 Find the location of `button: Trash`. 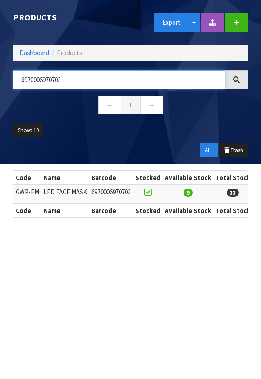

button: Trash is located at coordinates (233, 151).